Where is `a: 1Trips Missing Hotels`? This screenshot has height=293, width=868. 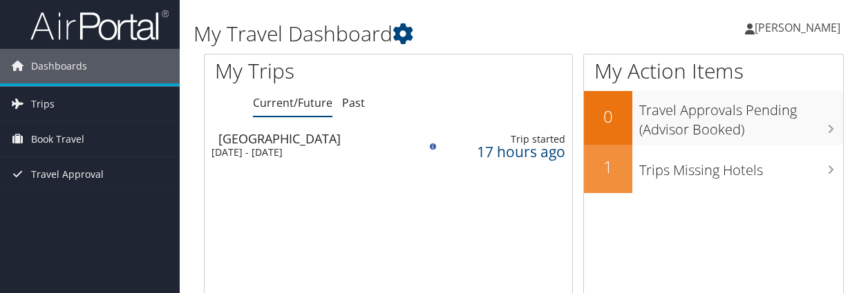
a: 1Trips Missing Hotels is located at coordinates (713, 169).